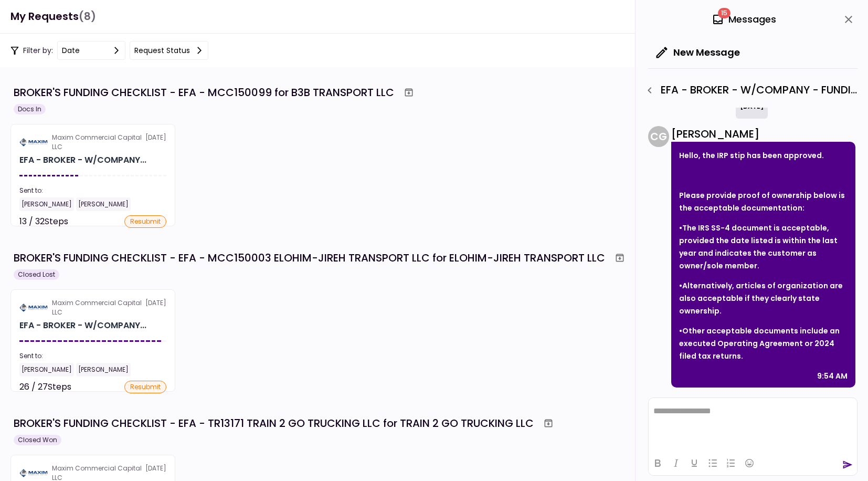  Describe the element at coordinates (763, 247) in the screenshot. I see `p: •The IRS SS-4 document is acceptable, provided the date listed is within the last year and indica...` at that location.